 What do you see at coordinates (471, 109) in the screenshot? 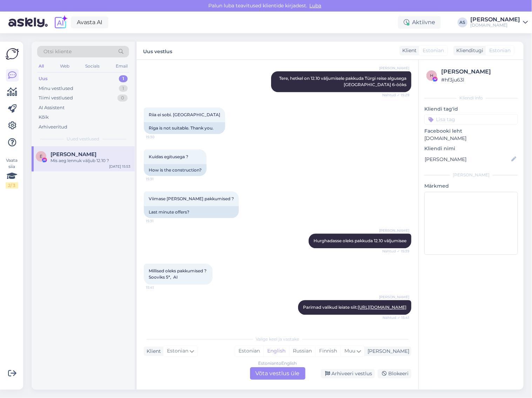
I see `p: Kliendi tag'id` at bounding box center [471, 109].